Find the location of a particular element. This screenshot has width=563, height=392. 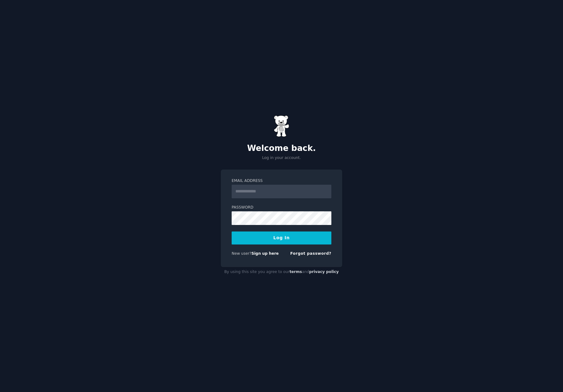

a: terms is located at coordinates (296, 272).